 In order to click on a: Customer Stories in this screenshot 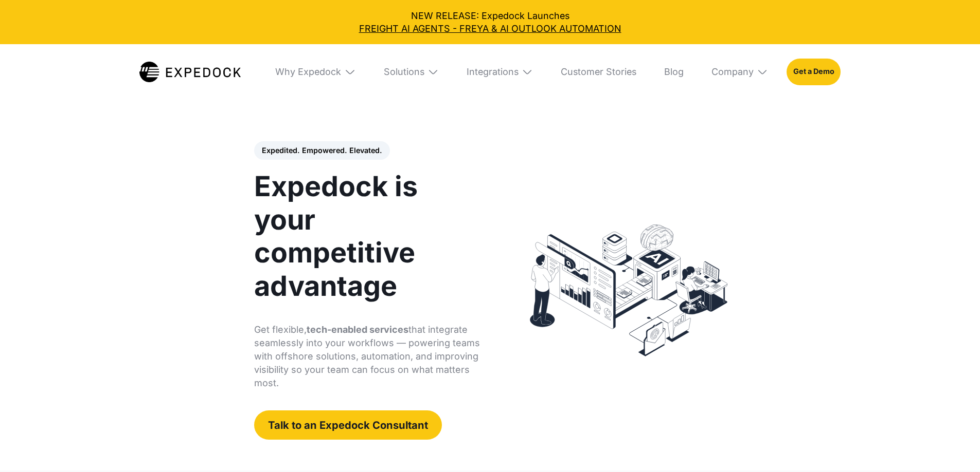, I will do `click(598, 72)`.